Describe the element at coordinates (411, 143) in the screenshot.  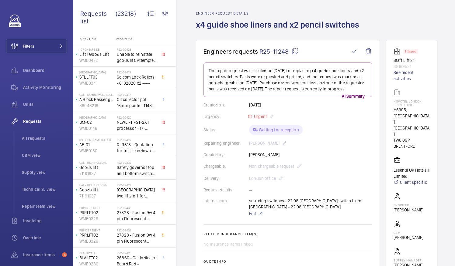
I see `p: TW8 0GP BRENTFORD` at that location.